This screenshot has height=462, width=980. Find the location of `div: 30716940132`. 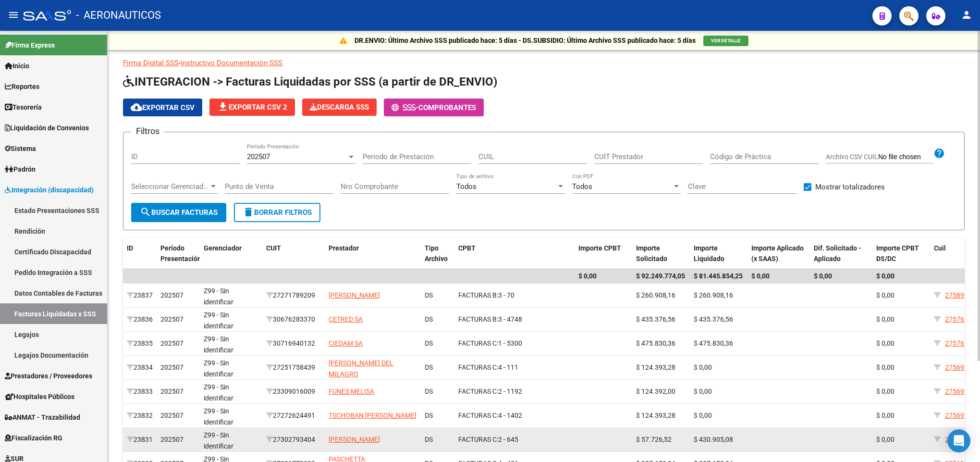

div: 30716940132 is located at coordinates (294, 343).